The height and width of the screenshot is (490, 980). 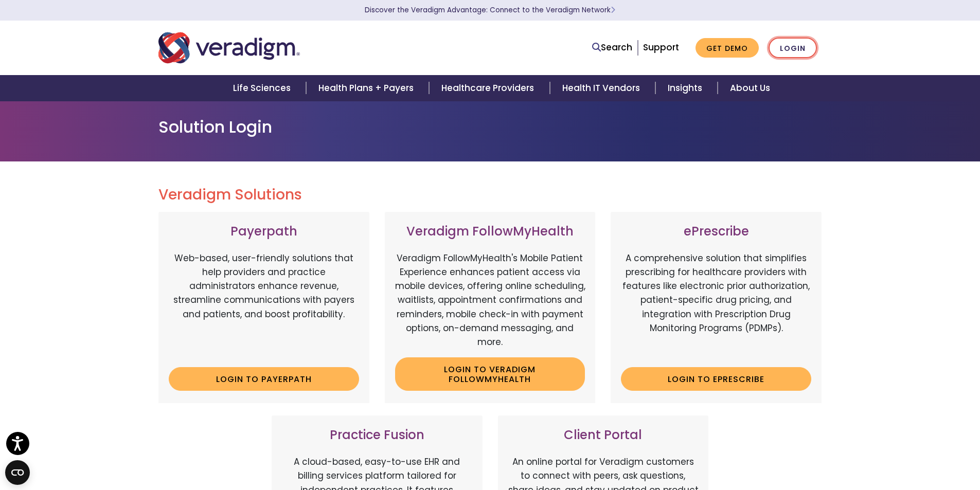 What do you see at coordinates (490, 195) in the screenshot?
I see `h2: Veradigm Solutions` at bounding box center [490, 195].